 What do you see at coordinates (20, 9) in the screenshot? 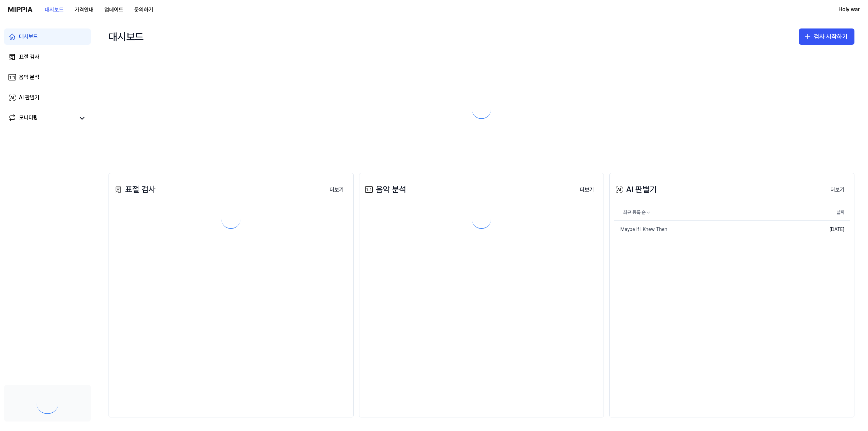
I see `img: logo` at bounding box center [20, 9].